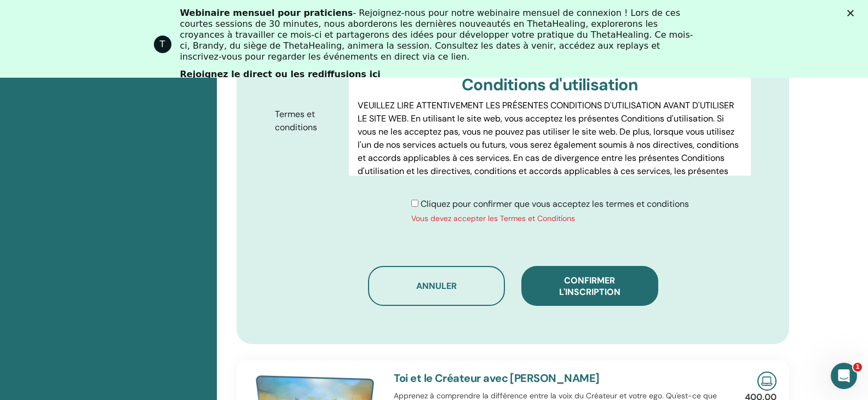  I want to click on font: Annuler, so click(436, 285).